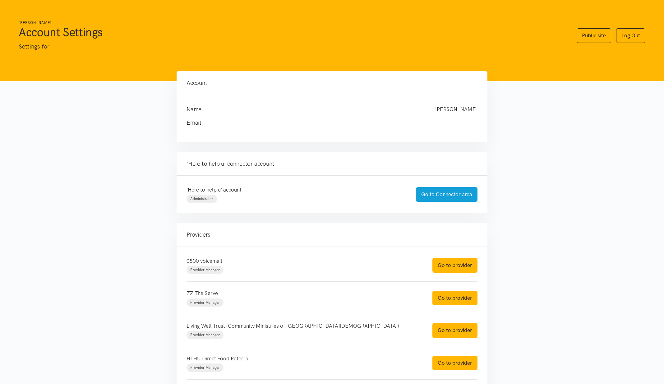 This screenshot has width=664, height=384. Describe the element at coordinates (305, 109) in the screenshot. I see `h4: Name` at that location.